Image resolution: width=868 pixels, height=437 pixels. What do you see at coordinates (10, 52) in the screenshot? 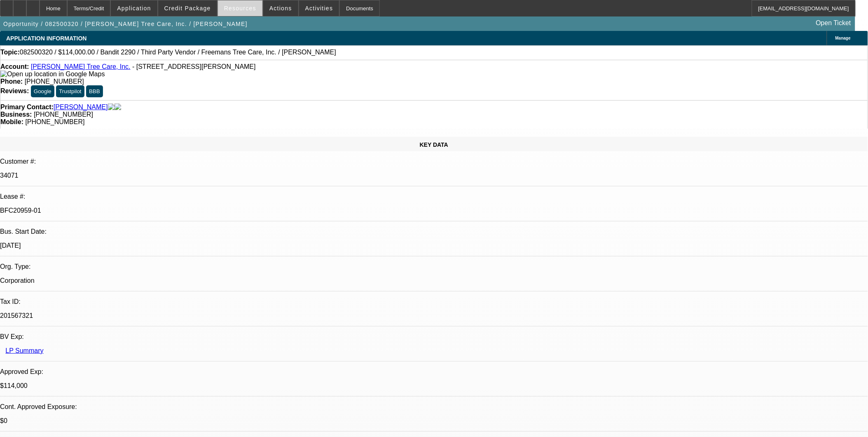
I see `strong: Topic:` at bounding box center [10, 52].